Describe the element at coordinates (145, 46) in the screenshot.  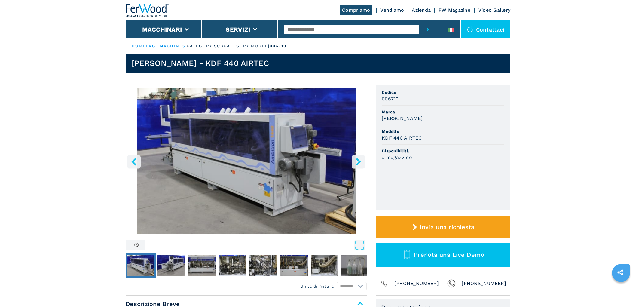
I see `a: HOMEPAGE` at that location.